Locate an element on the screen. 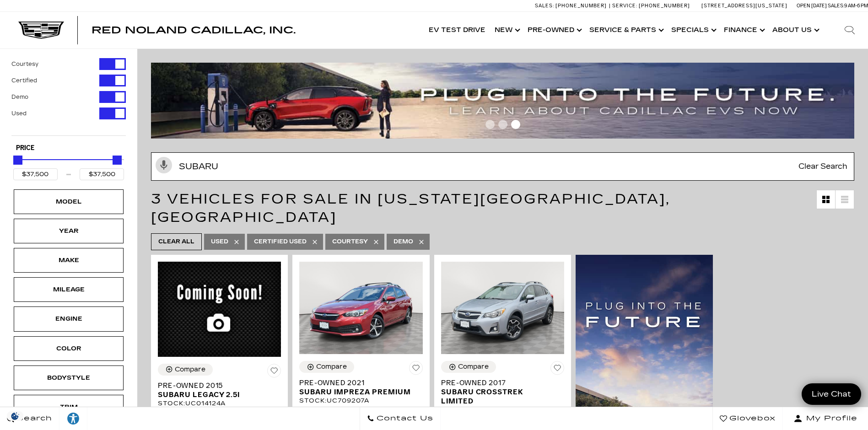 This screenshot has height=430, width=868. a: Finance is located at coordinates (743, 30).